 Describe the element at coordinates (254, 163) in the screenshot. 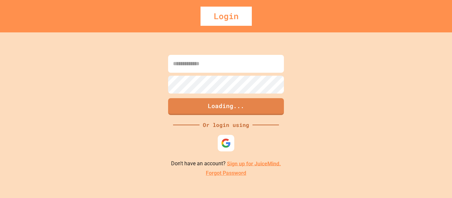

I see `a: Sign up for JuiceMind.` at that location.